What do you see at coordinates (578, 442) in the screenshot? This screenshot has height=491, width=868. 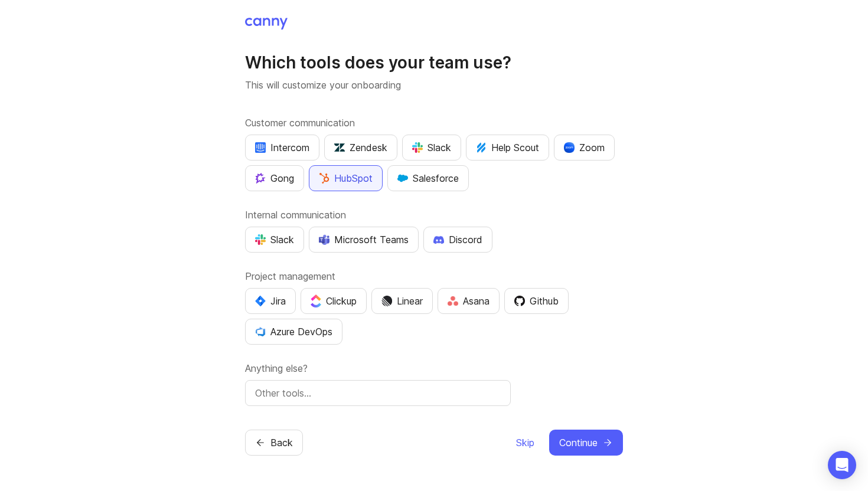 I see `span: Continue` at bounding box center [578, 442].